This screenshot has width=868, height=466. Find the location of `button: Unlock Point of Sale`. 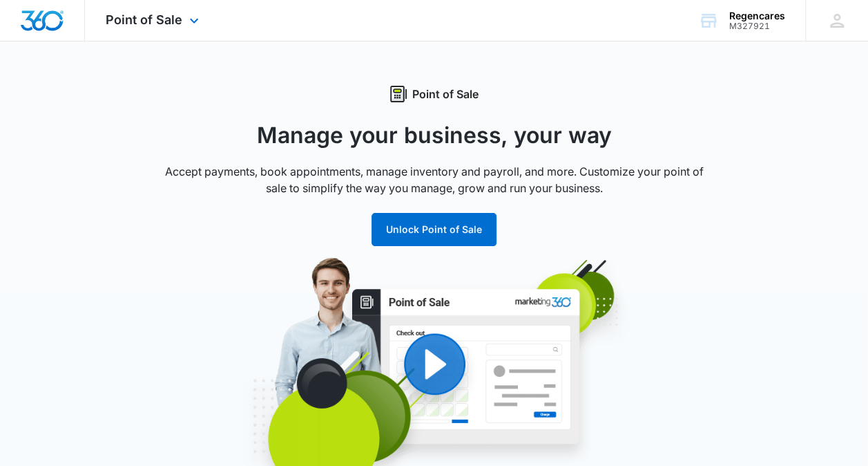

button: Unlock Point of Sale is located at coordinates (434, 229).